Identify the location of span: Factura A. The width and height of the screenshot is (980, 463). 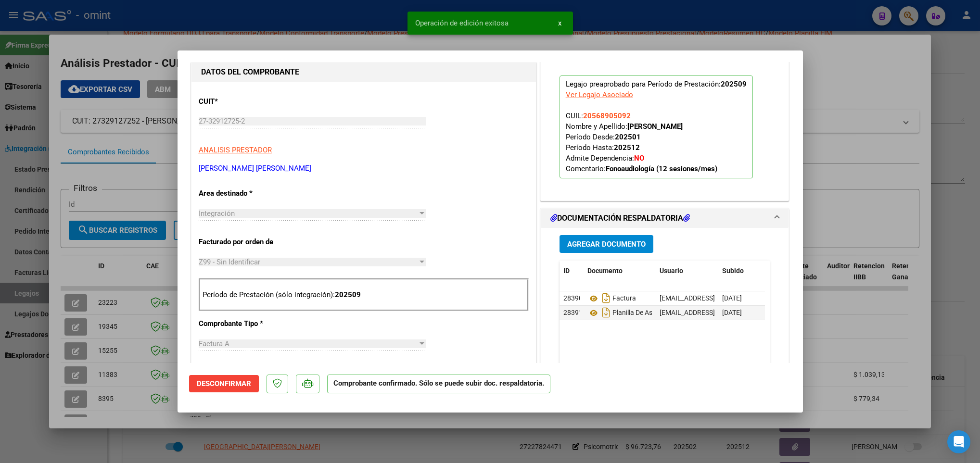
(214, 344).